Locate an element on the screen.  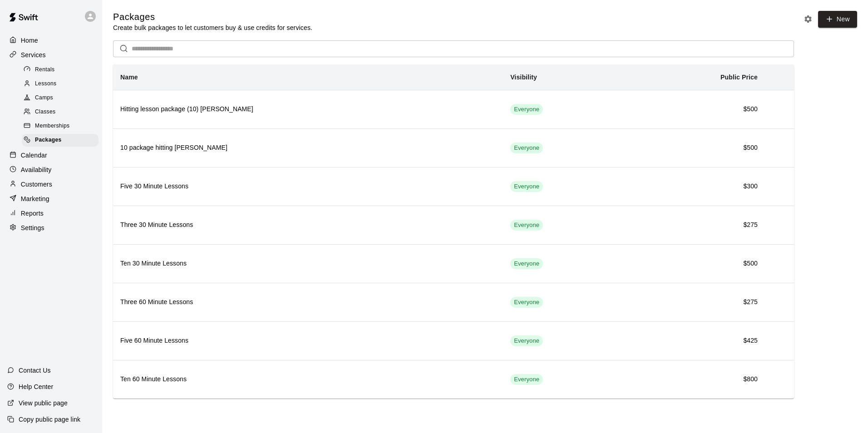
span: Camps is located at coordinates (44, 98).